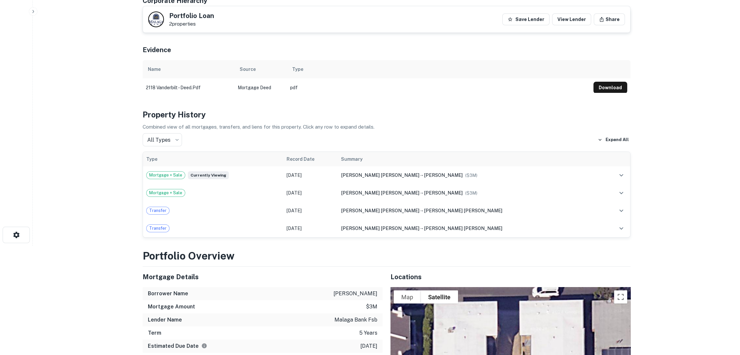  Describe the element at coordinates (372, 307) in the screenshot. I see `p: $3m` at that location.